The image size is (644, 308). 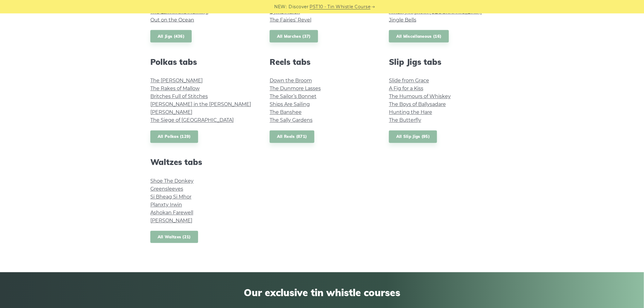 I want to click on a: Out on the Ocean, so click(x=172, y=20).